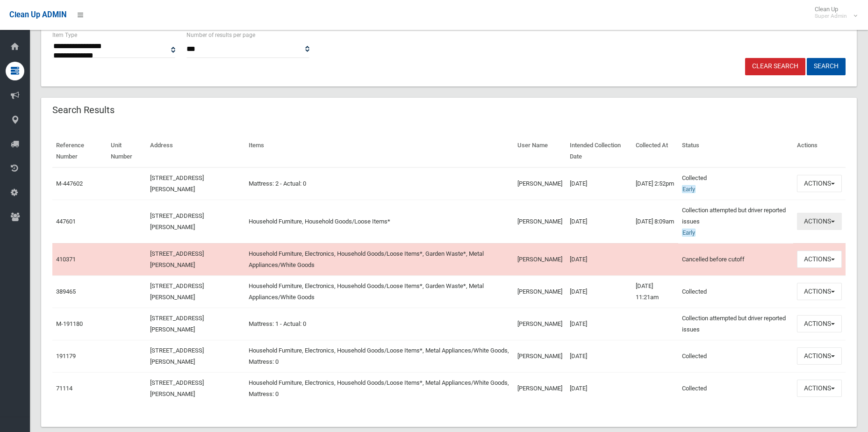  I want to click on td: Mattress: 2 - Actual: 0, so click(379, 184).